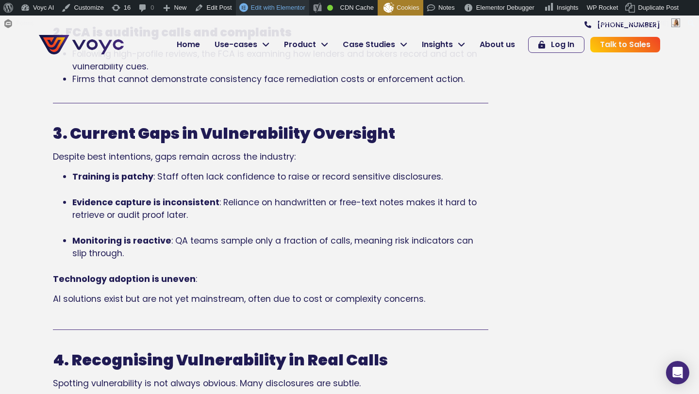 Image resolution: width=699 pixels, height=394 pixels. I want to click on span: Following high-profile reviews, the FCA is examining how lenders and brokers record and act on vu..., so click(275, 60).